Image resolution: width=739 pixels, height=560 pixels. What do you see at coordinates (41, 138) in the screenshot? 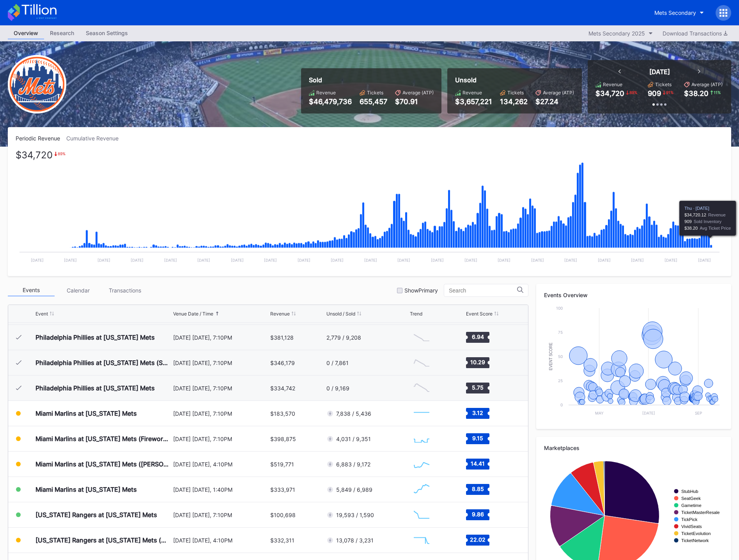
I see `div: Periodic Revenue` at bounding box center [41, 138].